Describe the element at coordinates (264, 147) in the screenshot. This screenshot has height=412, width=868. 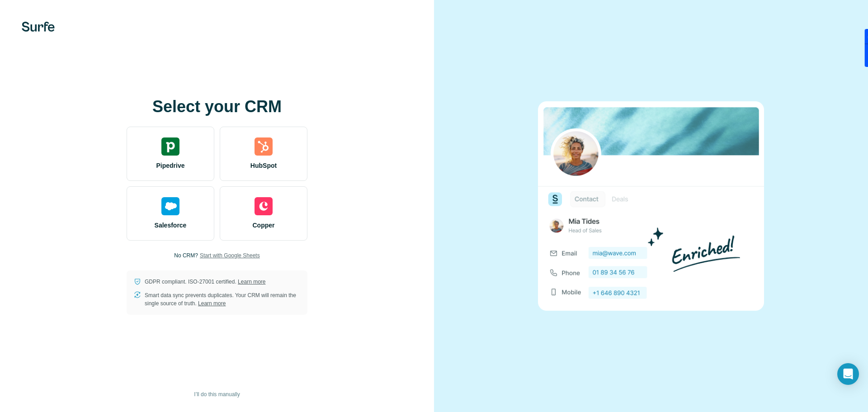
I see `img: hubspot's logo` at that location.